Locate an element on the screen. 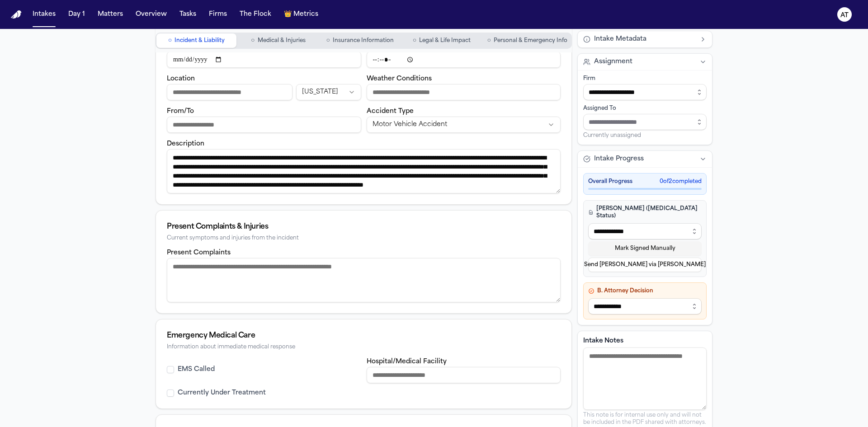 Image resolution: width=868 pixels, height=427 pixels. button: Go to Personal & Emergency Info is located at coordinates (527, 40).